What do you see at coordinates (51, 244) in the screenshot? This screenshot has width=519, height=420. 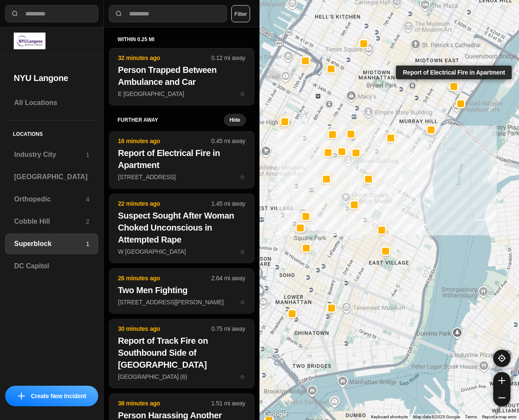 I see `a: Superblock1` at bounding box center [51, 244].